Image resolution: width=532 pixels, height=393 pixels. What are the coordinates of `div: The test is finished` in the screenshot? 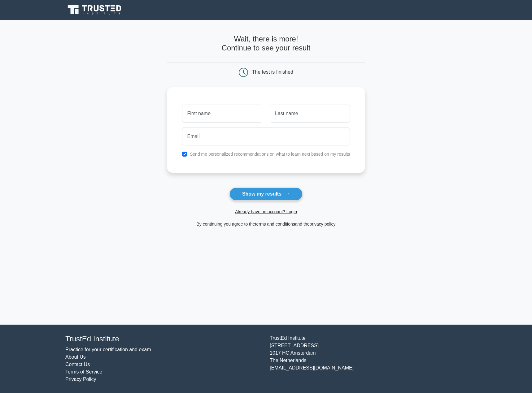 It's located at (273, 72).